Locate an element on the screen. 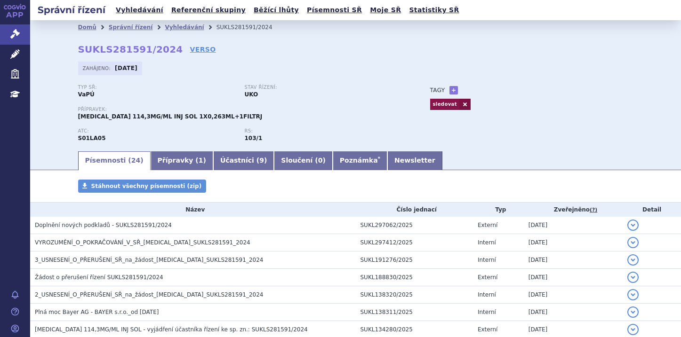 This screenshot has width=681, height=337. strong: SUKLS281591/2024 is located at coordinates (130, 49).